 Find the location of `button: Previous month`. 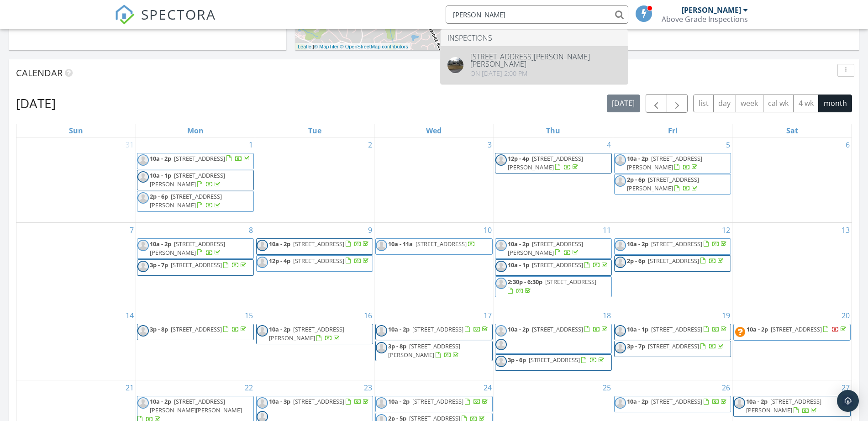

button: Previous month is located at coordinates (656, 103).